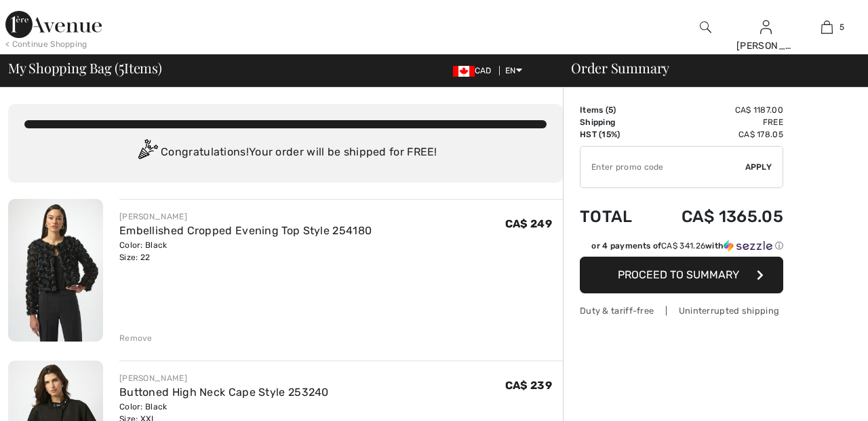 The width and height of the screenshot is (868, 421). Describe the element at coordinates (663, 167) in the screenshot. I see `input: Promo code` at that location.